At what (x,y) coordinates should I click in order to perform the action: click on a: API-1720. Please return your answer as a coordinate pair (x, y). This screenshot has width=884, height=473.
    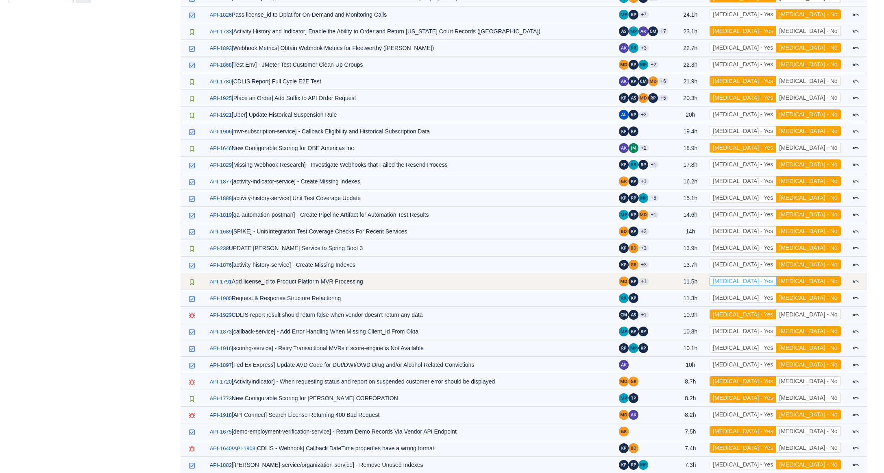
    Looking at the image, I should click on (221, 382).